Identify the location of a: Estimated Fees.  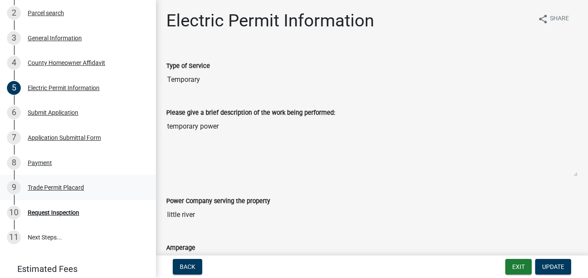
(74, 269).